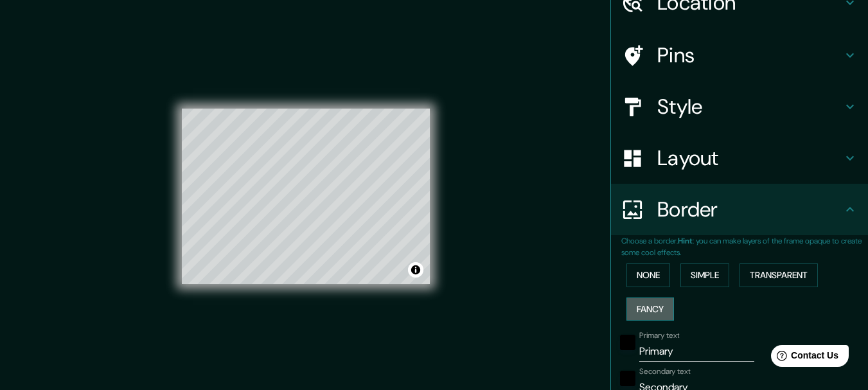 Image resolution: width=868 pixels, height=390 pixels. What do you see at coordinates (740, 55) in the screenshot?
I see `div: Pins` at bounding box center [740, 55].